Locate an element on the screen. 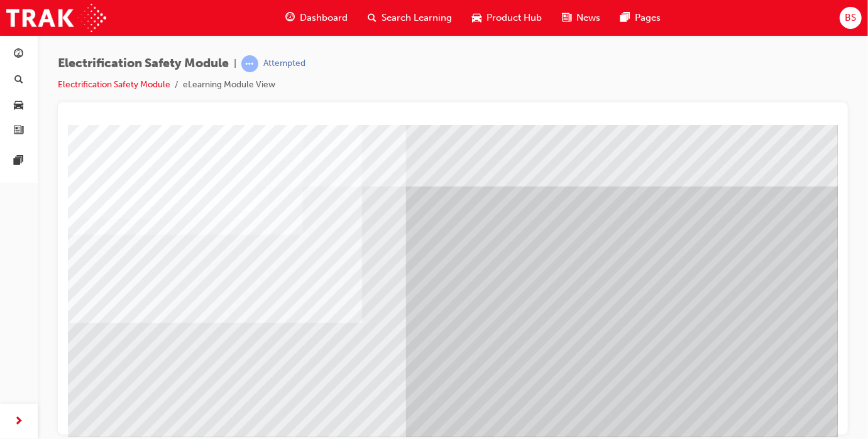 The width and height of the screenshot is (868, 439). a: car-iconProduct Hub is located at coordinates (506, 18).